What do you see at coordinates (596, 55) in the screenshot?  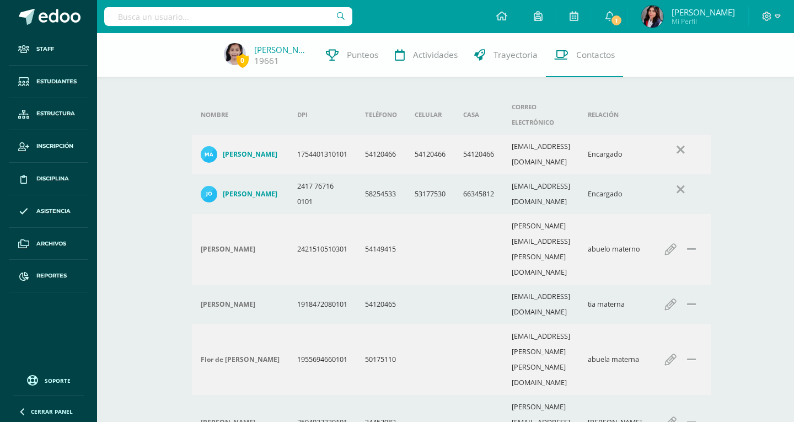 I see `span: Contactos` at bounding box center [596, 55].